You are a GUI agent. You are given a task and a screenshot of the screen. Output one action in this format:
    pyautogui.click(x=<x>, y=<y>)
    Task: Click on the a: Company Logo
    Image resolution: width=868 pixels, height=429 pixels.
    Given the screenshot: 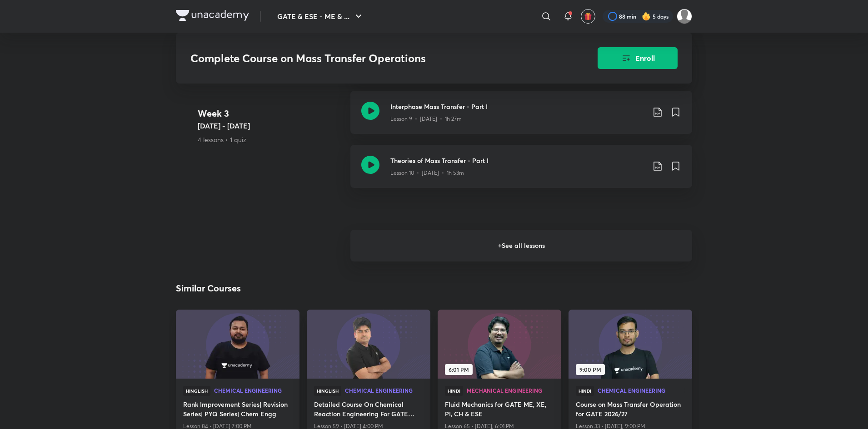 What is the action you would take?
    pyautogui.click(x=212, y=16)
    